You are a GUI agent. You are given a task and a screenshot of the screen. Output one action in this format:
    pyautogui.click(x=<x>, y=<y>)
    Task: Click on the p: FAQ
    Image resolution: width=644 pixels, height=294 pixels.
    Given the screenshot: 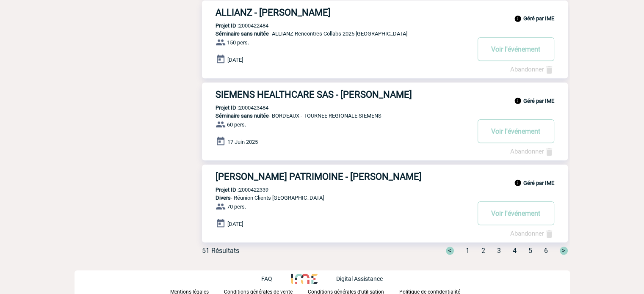 What is the action you would take?
    pyautogui.click(x=267, y=278)
    